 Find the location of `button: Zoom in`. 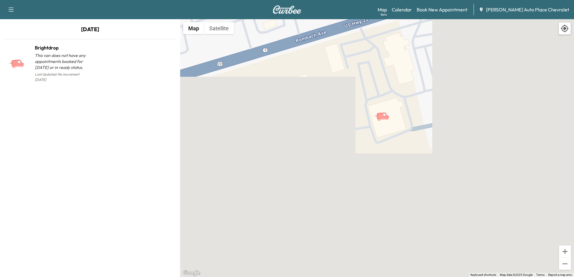

button: Zoom in is located at coordinates (565, 252).